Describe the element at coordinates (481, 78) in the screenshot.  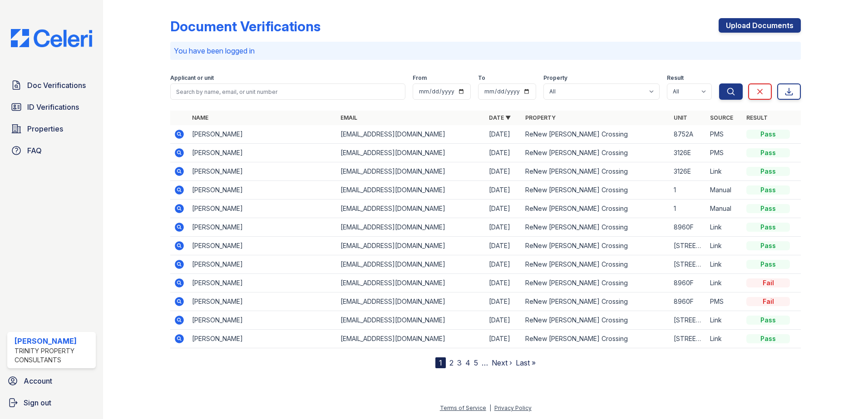
I see `label: To` at that location.